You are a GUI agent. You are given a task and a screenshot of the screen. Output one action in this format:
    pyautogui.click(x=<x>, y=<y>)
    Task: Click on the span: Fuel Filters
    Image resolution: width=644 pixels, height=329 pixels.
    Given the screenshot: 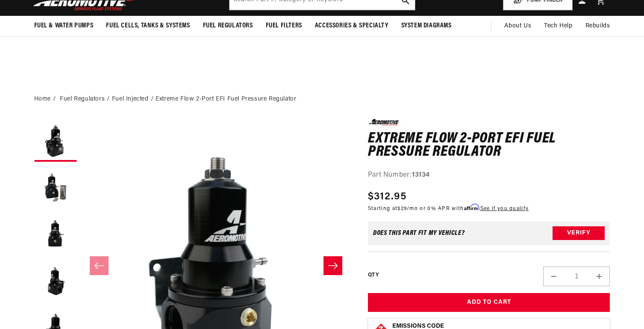 What is the action you would take?
    pyautogui.click(x=284, y=26)
    